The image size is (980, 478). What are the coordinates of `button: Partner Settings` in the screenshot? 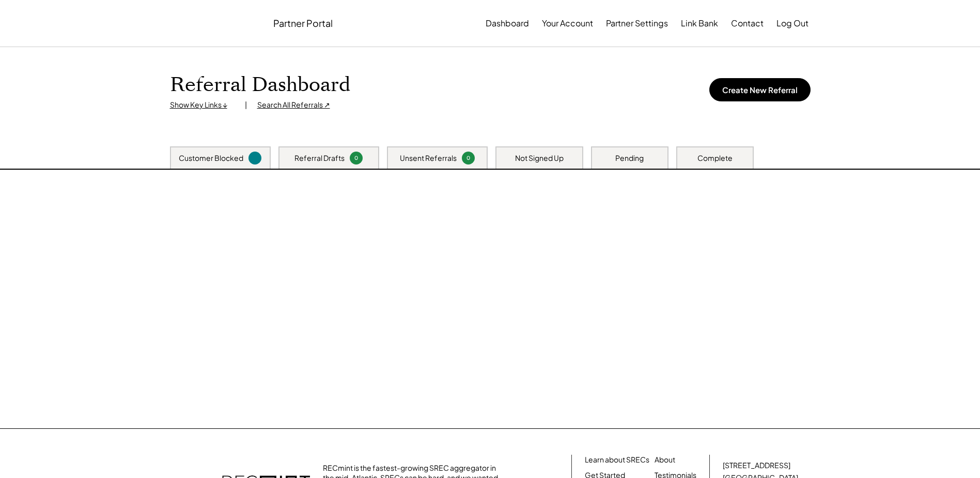 It's located at (637, 23).